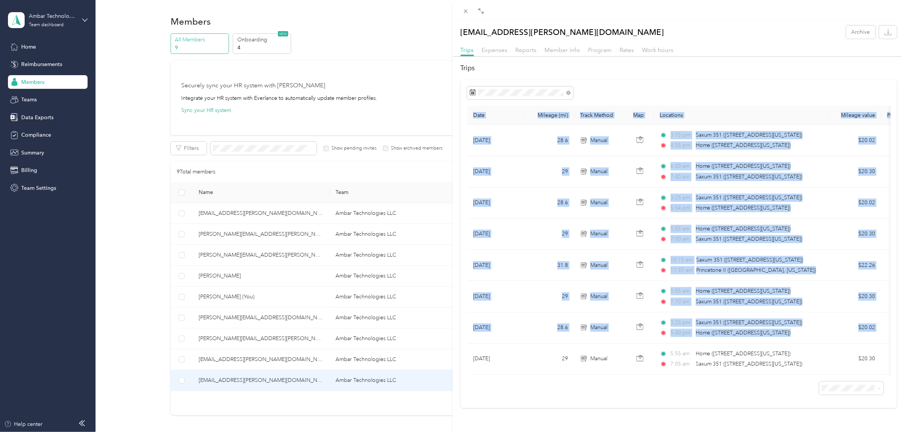 Image resolution: width=905 pixels, height=432 pixels. Describe the element at coordinates (855, 115) in the screenshot. I see `th: Mileage value` at that location.